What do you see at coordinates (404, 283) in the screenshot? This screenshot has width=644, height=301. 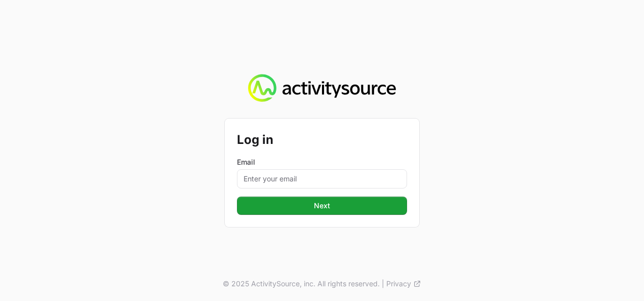 I see `a: Privacy` at bounding box center [404, 283].